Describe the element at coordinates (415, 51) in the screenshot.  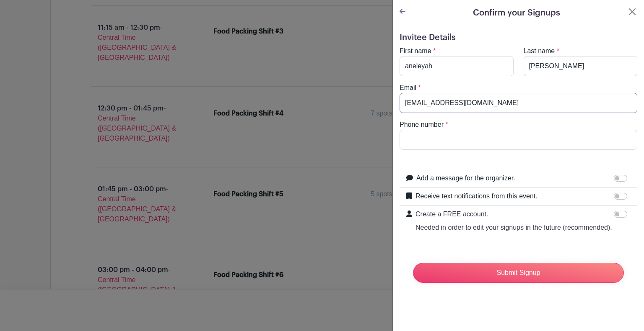
I see `label: First name` at that location.